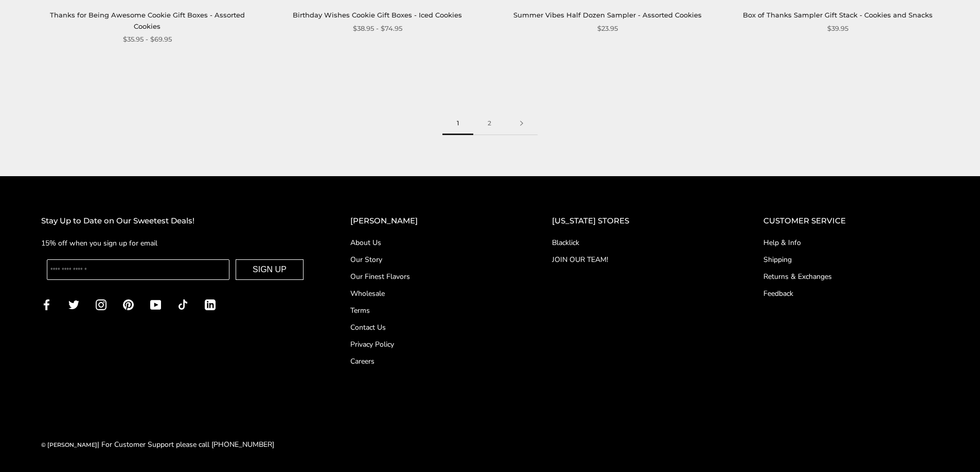 The height and width of the screenshot is (472, 980). Describe the element at coordinates (637, 259) in the screenshot. I see `a: JOIN OUR TEAM!` at that location.